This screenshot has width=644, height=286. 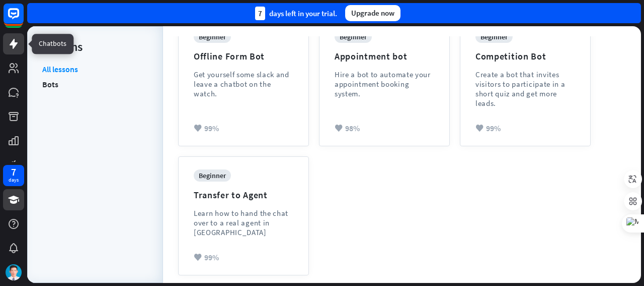 I want to click on div: Offline Form Bot, so click(x=229, y=56).